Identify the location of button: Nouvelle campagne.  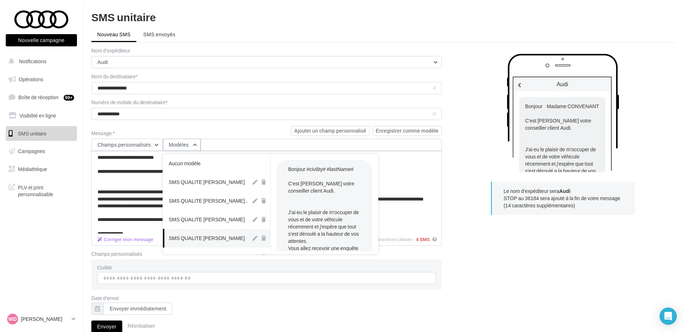
(41, 40).